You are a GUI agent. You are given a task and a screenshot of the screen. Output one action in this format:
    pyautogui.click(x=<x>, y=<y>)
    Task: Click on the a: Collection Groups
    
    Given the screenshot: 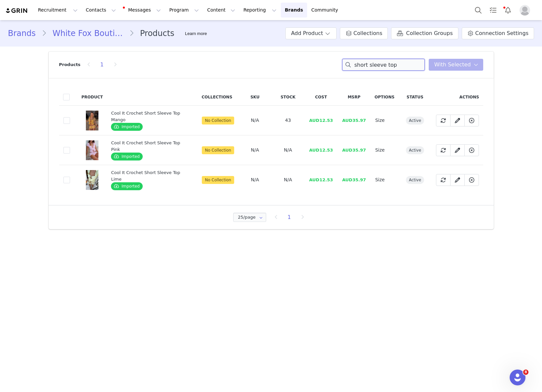 What is the action you would take?
    pyautogui.click(x=425, y=33)
    